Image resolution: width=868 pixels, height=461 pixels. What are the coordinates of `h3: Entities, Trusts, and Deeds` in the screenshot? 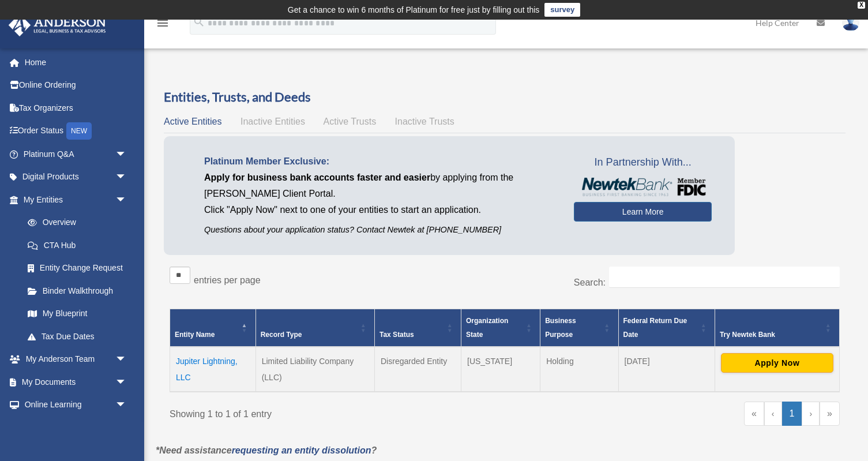 It's located at (504, 97).